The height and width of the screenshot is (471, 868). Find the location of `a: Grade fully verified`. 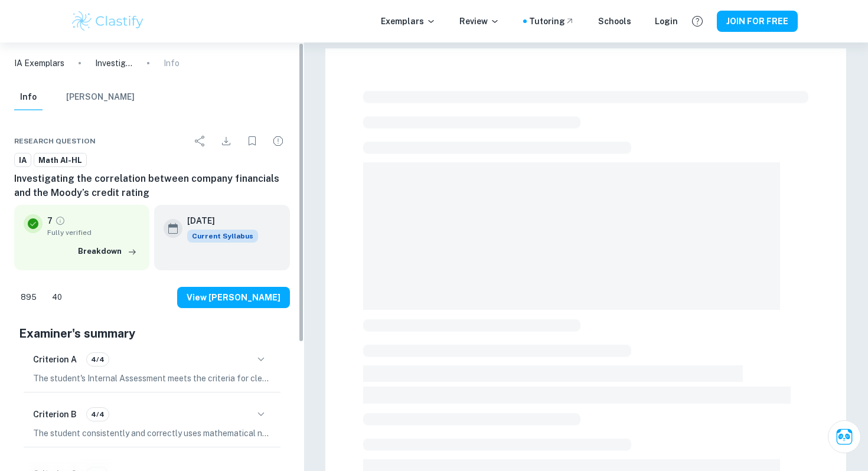

a: Grade fully verified is located at coordinates (60, 221).